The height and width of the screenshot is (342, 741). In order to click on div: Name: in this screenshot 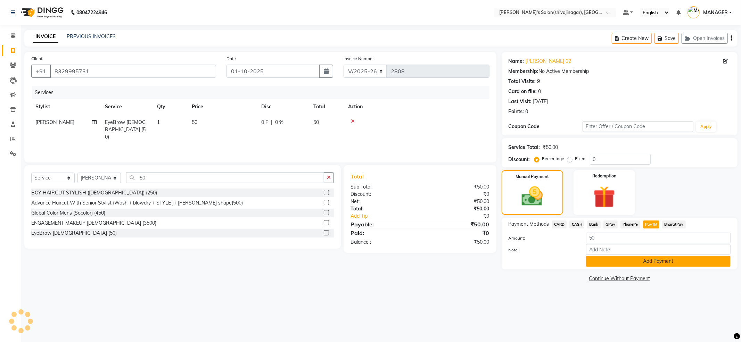, I will do `click(516, 61)`.